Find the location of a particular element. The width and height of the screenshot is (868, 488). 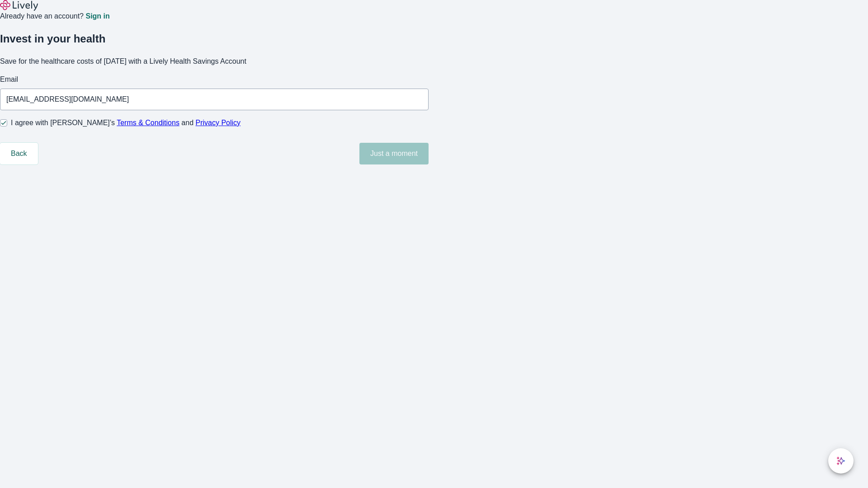

a: Terms & Conditions is located at coordinates (148, 122).